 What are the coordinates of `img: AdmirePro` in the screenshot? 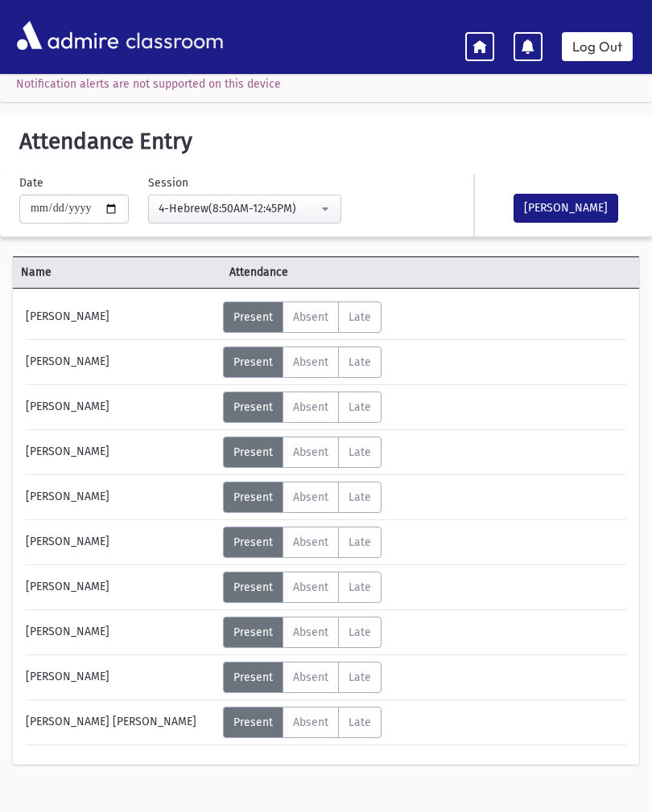 It's located at (68, 36).